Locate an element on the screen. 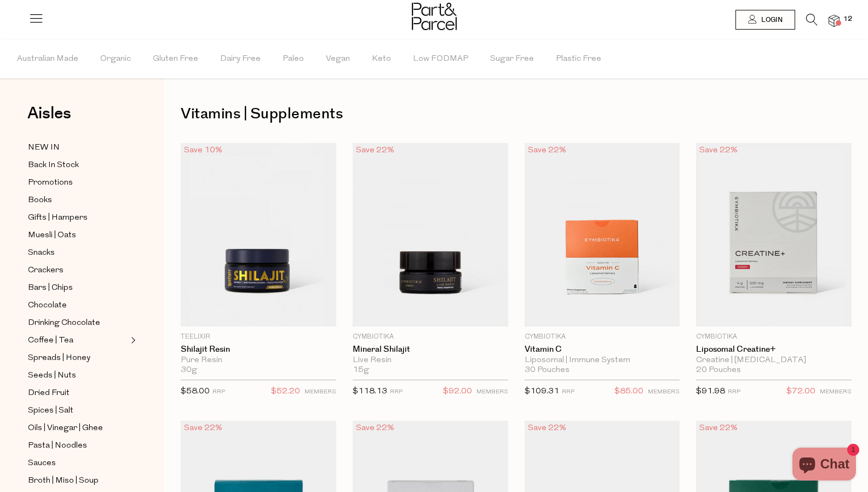 The width and height of the screenshot is (868, 492). button: Expand/Collapse Coffee | Tea is located at coordinates (132, 340).